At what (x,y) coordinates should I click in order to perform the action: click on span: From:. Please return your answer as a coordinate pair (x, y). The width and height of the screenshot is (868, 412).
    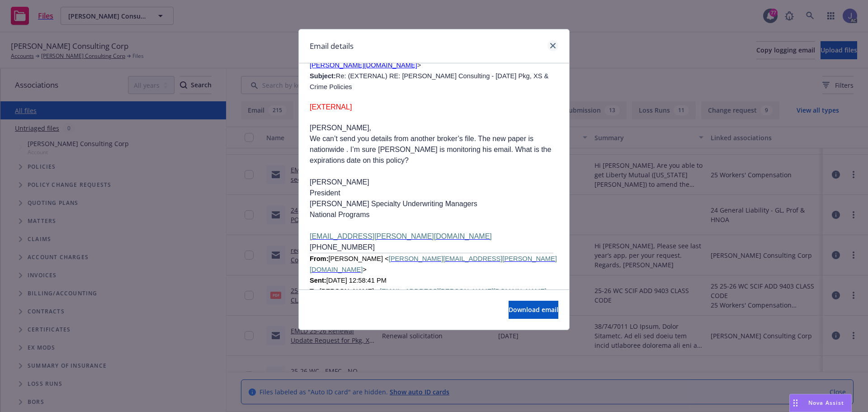
    Looking at the image, I should click on (319, 259).